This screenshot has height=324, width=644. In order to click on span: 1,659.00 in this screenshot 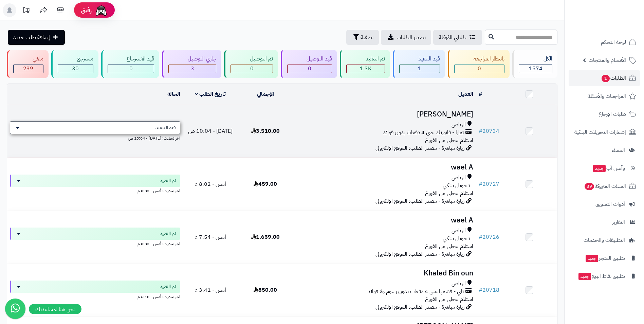, I will do `click(266, 237)`.